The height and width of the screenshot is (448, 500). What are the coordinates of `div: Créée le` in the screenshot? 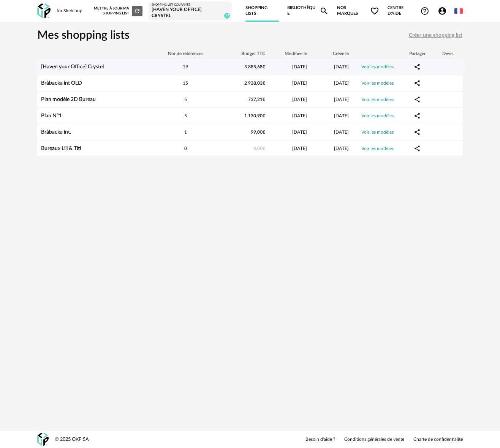 It's located at (332, 53).